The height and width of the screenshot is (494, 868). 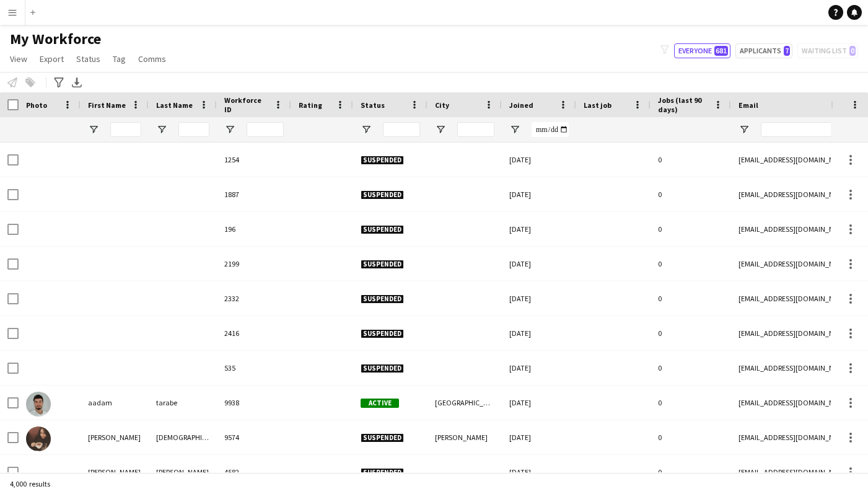 I want to click on span: Export, so click(x=52, y=59).